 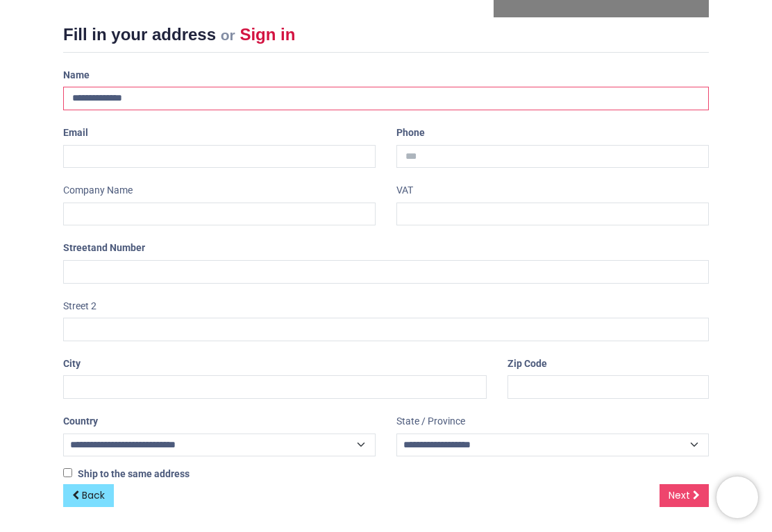 What do you see at coordinates (88, 496) in the screenshot?
I see `a: Back` at bounding box center [88, 496].